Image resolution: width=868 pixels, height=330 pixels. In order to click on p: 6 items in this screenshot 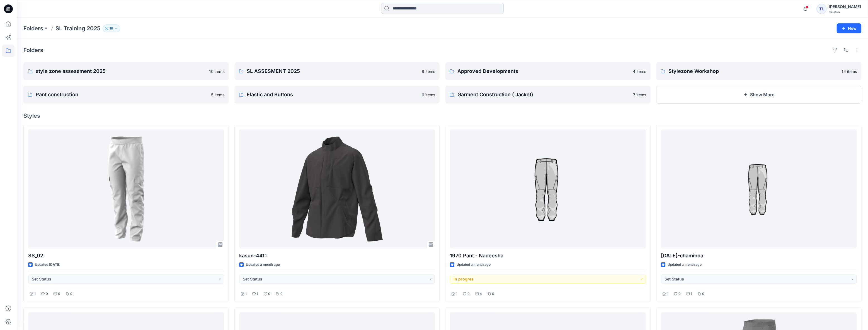, I will do `click(429, 95)`.